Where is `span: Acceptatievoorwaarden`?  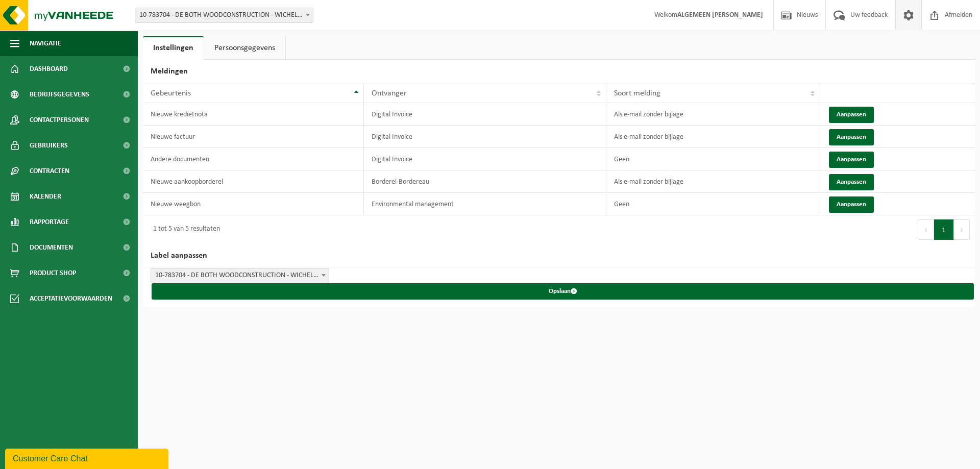 span: Acceptatievoorwaarden is located at coordinates (71, 298).